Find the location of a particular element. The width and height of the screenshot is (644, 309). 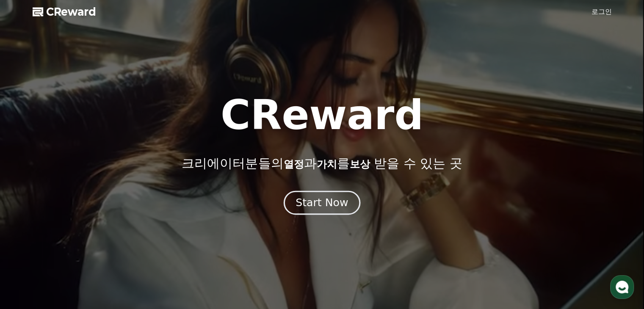

span: 설정 is located at coordinates (136, 255).